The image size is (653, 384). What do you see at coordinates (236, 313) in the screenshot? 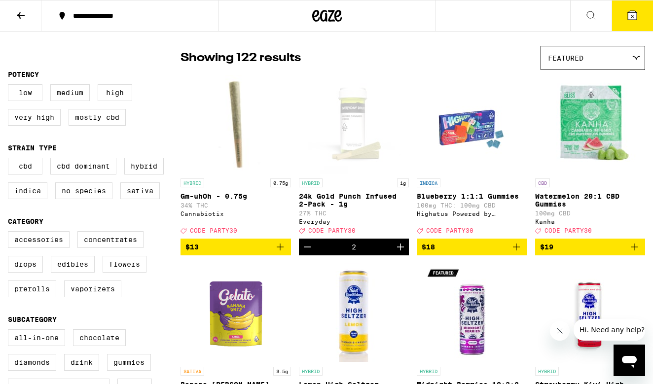
I see `img: Gelato - Banana Runtz - 3.5g` at bounding box center [236, 313].